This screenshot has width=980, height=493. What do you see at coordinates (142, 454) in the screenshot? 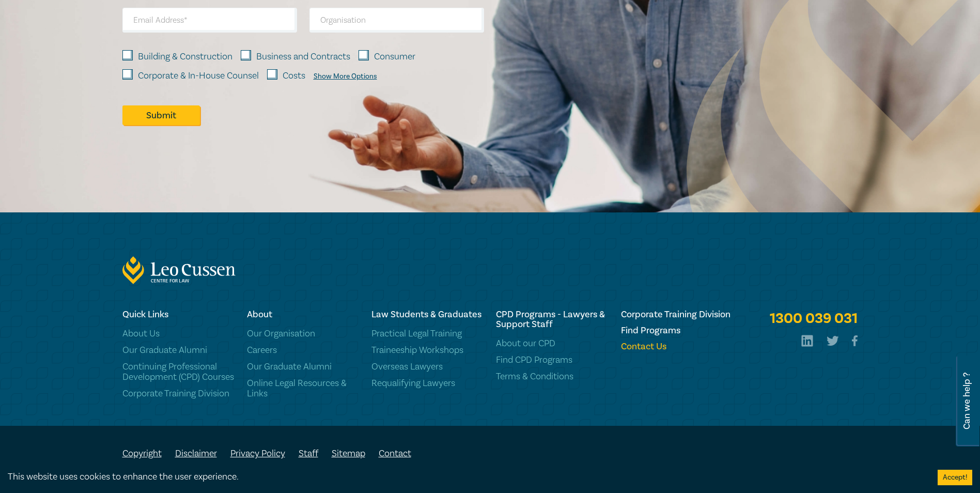
I see `a: Copyright` at bounding box center [142, 454].